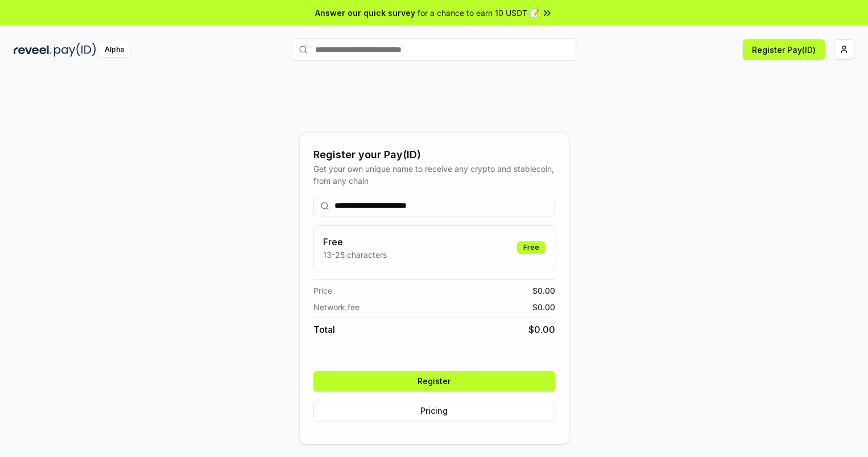 The height and width of the screenshot is (457, 868). I want to click on button: Pricing, so click(434, 411).